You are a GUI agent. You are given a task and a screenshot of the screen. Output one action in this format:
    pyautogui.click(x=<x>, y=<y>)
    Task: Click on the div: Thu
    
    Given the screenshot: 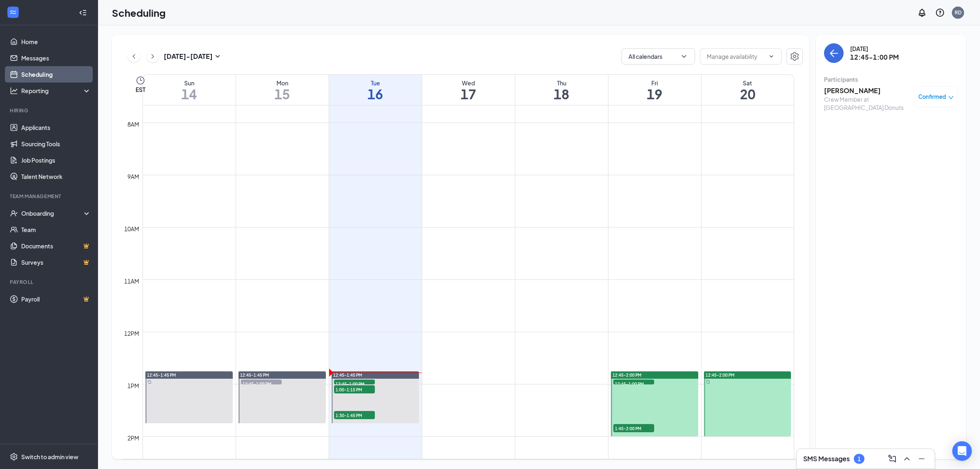 What is the action you would take?
    pyautogui.click(x=562, y=83)
    